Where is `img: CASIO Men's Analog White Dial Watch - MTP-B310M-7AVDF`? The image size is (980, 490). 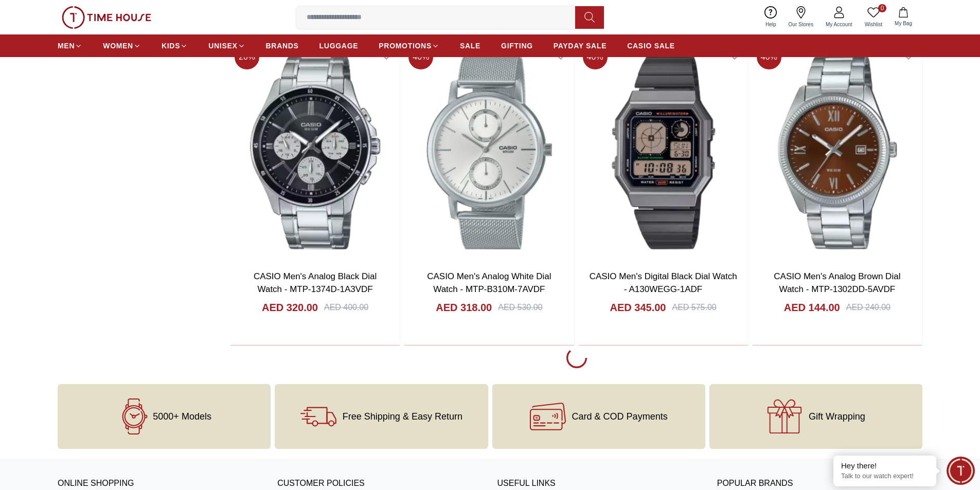
img: CASIO Men's Analog White Dial Watch - MTP-B310M-7AVDF is located at coordinates (488, 151).